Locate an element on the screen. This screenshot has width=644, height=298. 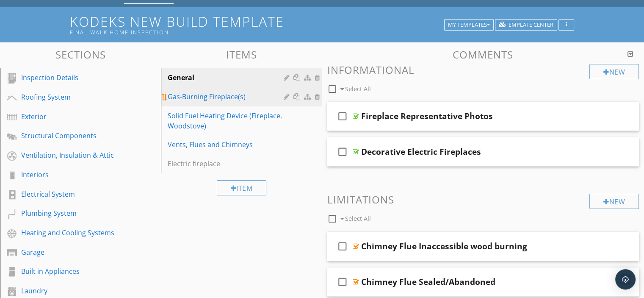
div: Decorative Electric Fireplaces is located at coordinates (421, 152).